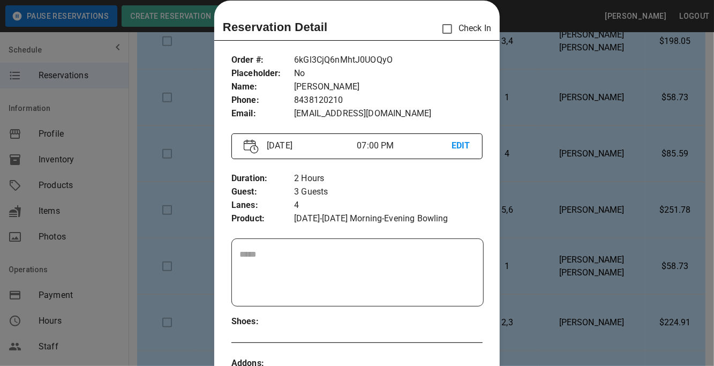 The image size is (714, 366). I want to click on p: Shoes :, so click(262, 321).